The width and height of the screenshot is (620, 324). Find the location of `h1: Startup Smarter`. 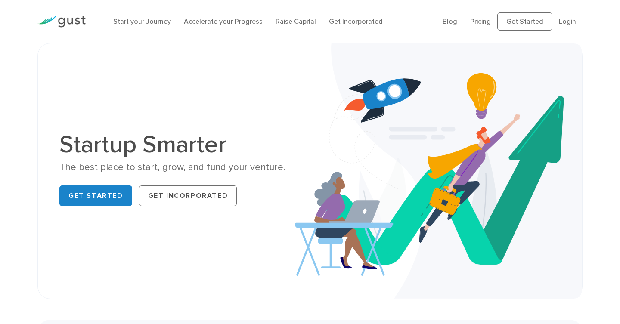

h1: Startup Smarter is located at coordinates (181, 145).